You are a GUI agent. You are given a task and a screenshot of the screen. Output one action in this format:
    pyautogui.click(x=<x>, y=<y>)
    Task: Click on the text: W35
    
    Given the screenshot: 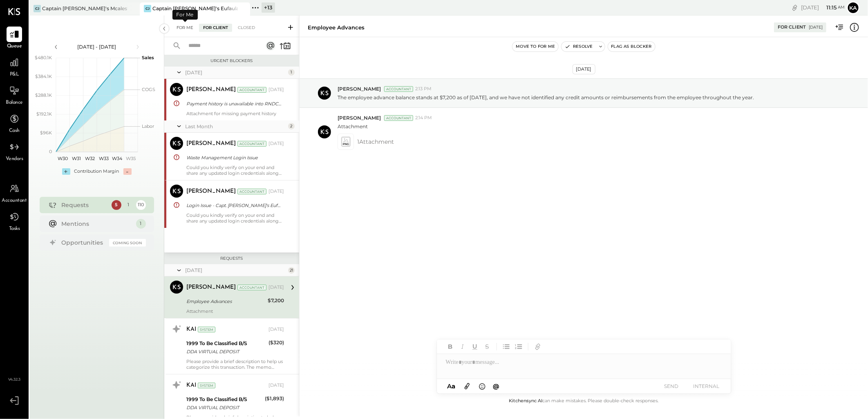 What is the action you would take?
    pyautogui.click(x=131, y=159)
    